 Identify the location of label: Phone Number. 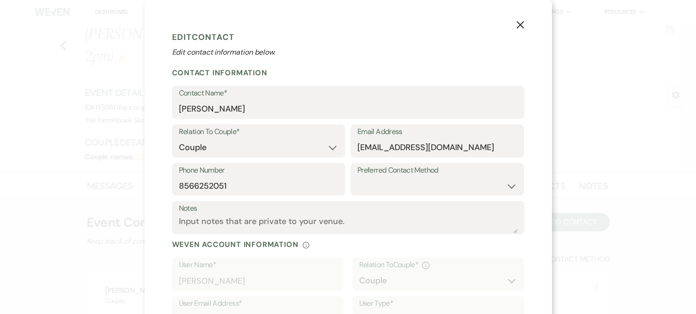
(259, 170).